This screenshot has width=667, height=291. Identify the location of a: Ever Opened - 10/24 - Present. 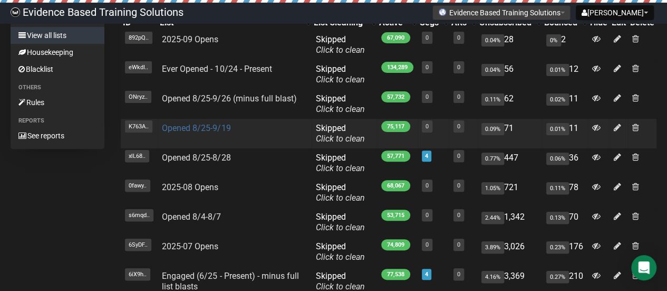
(217, 69).